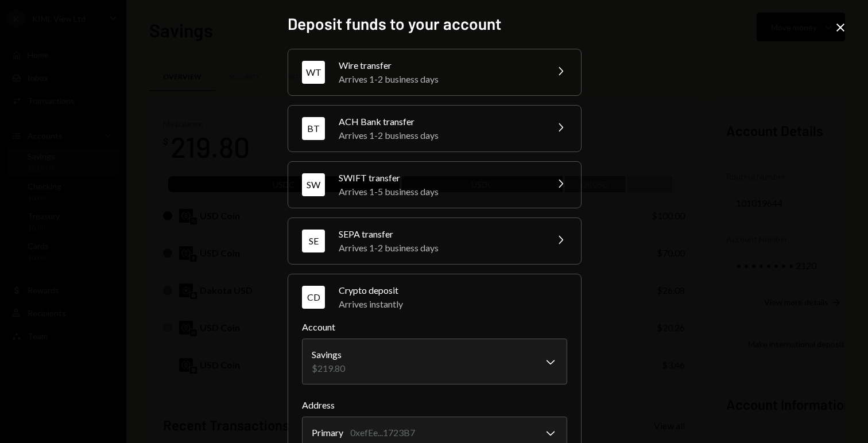  What do you see at coordinates (313, 185) in the screenshot?
I see `div: SW` at bounding box center [313, 185].